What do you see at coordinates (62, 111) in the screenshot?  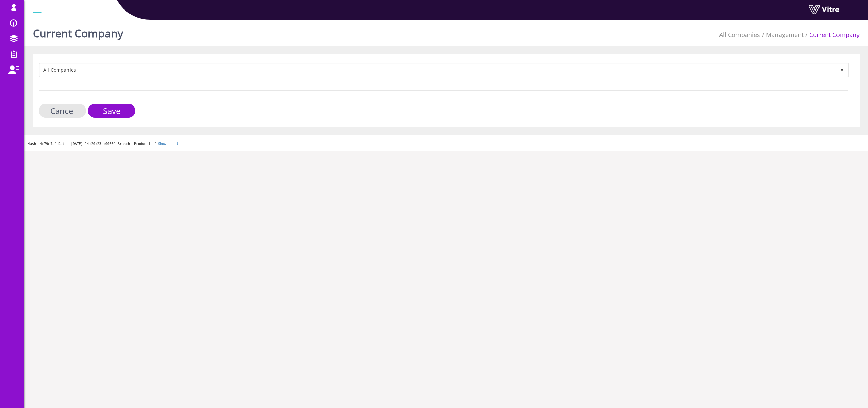 I see `input: Cancel` at bounding box center [62, 111].